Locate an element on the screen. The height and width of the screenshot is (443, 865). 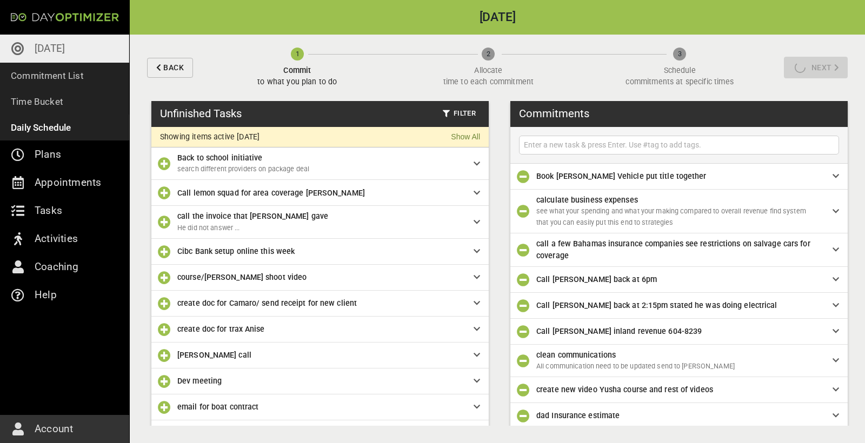
p: Tasks is located at coordinates (48, 211).